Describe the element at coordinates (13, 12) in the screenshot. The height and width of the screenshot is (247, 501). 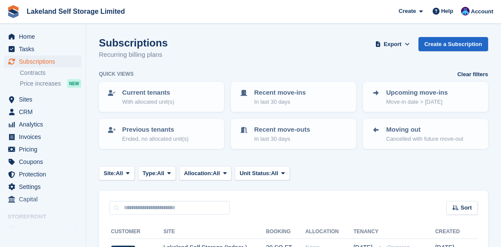
I see `img: stora-icon-8386f47178a22dfd0bd8f6a31ec36ba5ce8667c1dd55bd0f319d3a0aa187defe.svg` at that location.